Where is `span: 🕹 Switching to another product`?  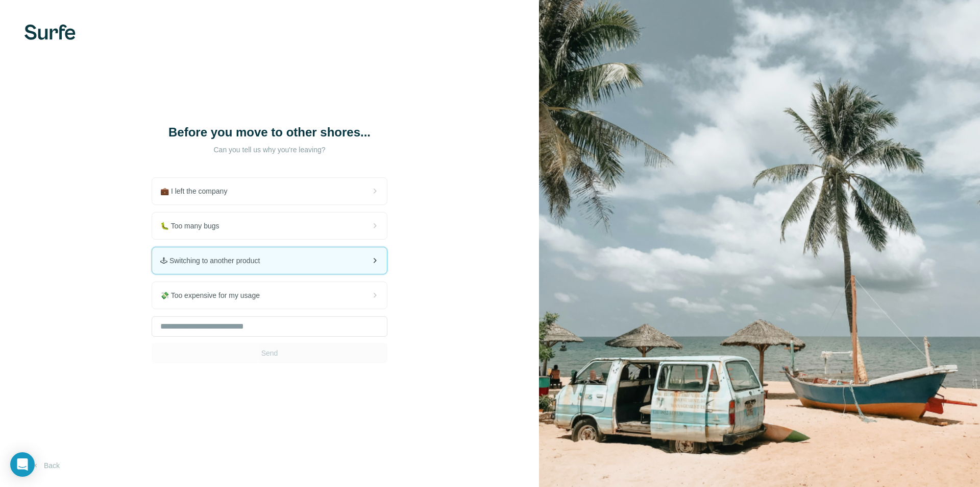
span: 🕹 Switching to another product is located at coordinates (214, 260).